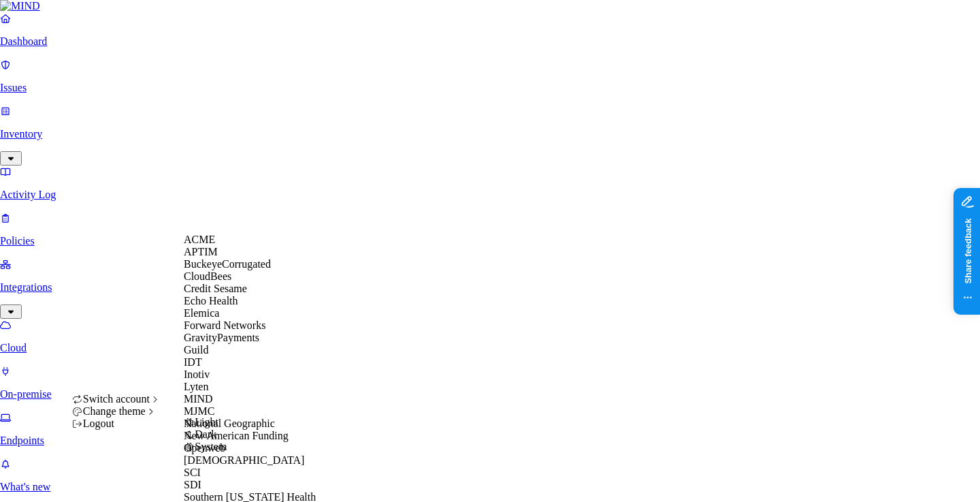  I want to click on span: Switch account, so click(116, 399).